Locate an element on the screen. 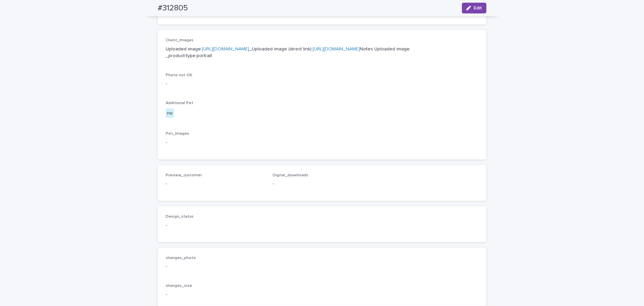  div: no is located at coordinates (169, 113).